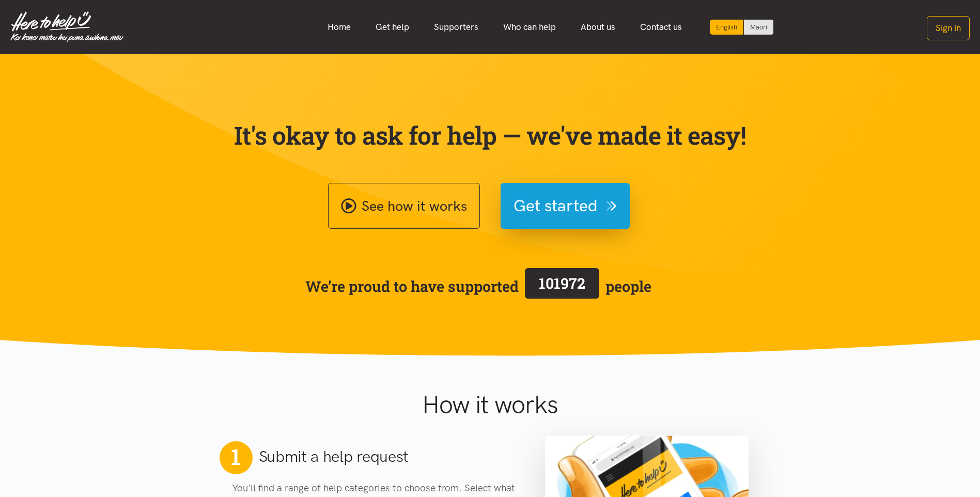 Image resolution: width=980 pixels, height=497 pixels. I want to click on span: Get started, so click(555, 205).